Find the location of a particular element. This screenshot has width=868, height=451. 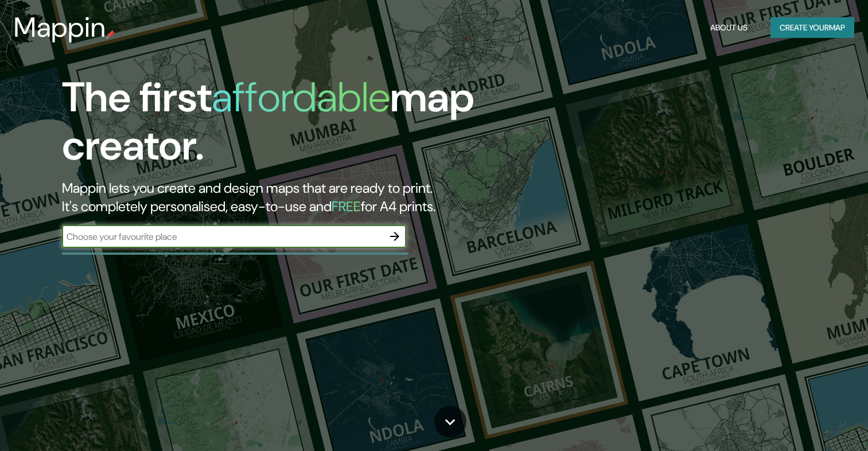

h1: The first map creator. is located at coordinates (279, 126).